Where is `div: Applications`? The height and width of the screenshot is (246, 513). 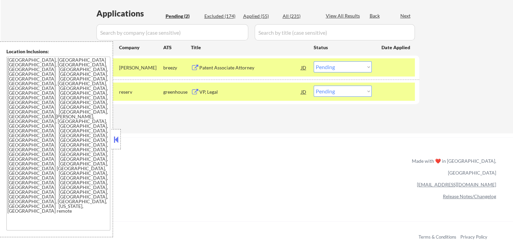
div: Applications is located at coordinates (130, 13).